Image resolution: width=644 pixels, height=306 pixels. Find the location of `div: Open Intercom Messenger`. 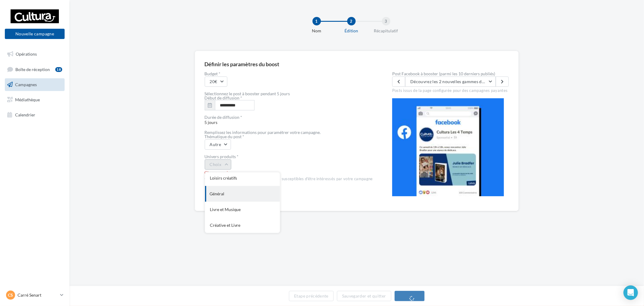

div: Open Intercom Messenger is located at coordinates (631, 292).